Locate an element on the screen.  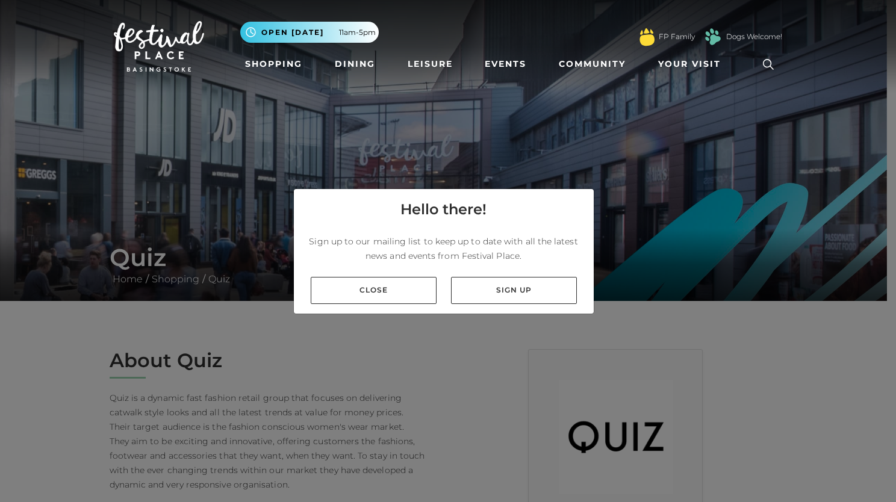
a: FP Family is located at coordinates (677, 37).